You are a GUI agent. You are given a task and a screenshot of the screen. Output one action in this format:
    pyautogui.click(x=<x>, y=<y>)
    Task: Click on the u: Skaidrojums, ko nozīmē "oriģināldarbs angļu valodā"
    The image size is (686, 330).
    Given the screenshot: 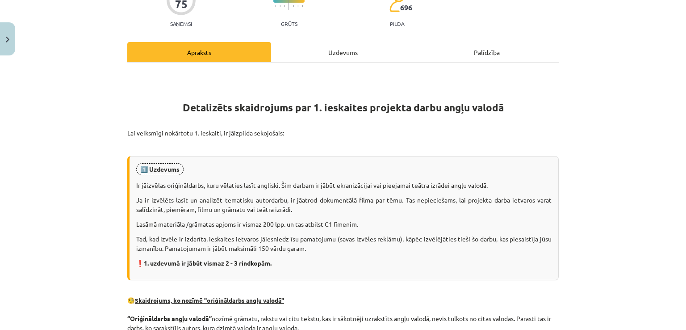 What is the action you would take?
    pyautogui.click(x=210, y=300)
    